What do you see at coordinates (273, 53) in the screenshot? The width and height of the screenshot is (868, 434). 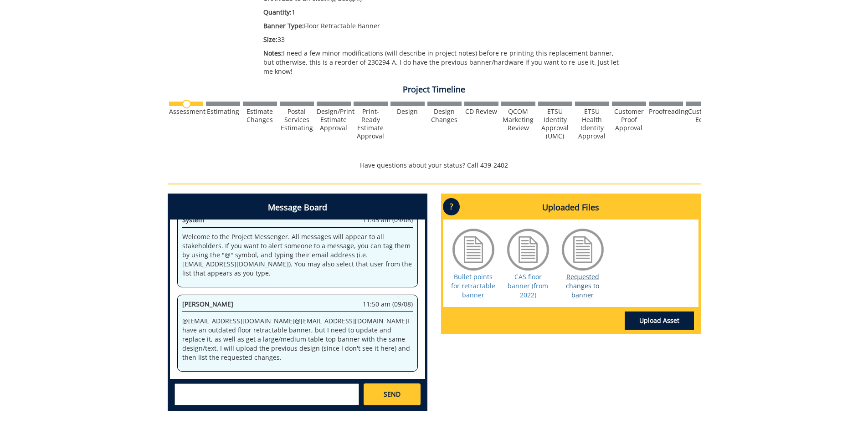 I see `span: Notes:` at bounding box center [273, 53].